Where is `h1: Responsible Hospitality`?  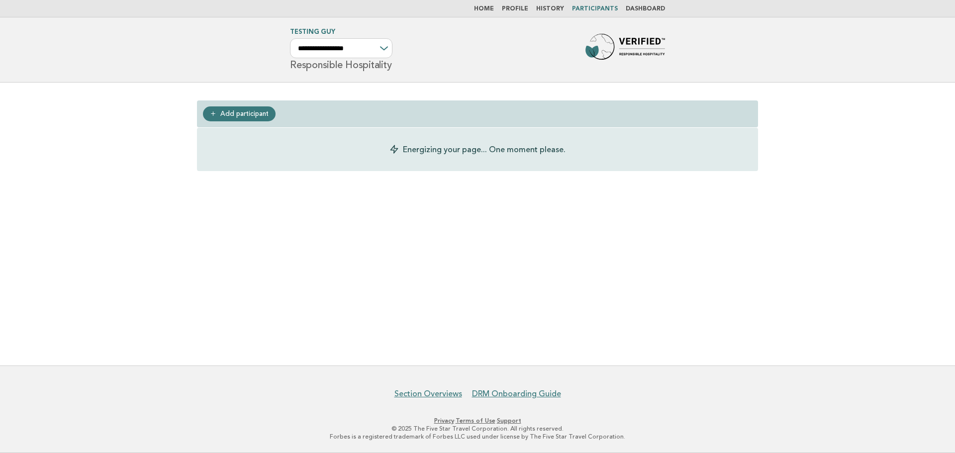 h1: Responsible Hospitality is located at coordinates (341, 50).